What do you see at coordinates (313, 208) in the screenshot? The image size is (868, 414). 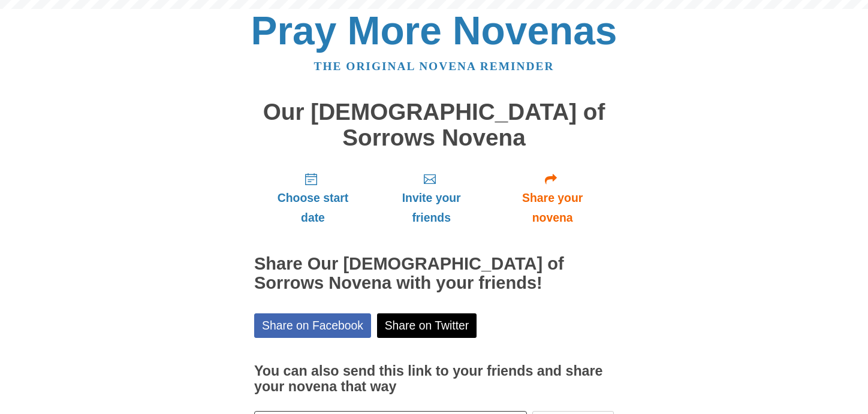 I see `span: Choose start date` at bounding box center [313, 208].